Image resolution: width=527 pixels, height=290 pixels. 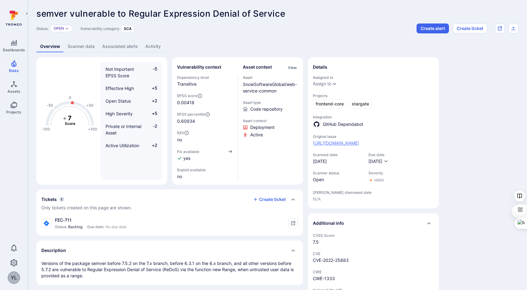 I want to click on span: N/A, so click(x=374, y=199).